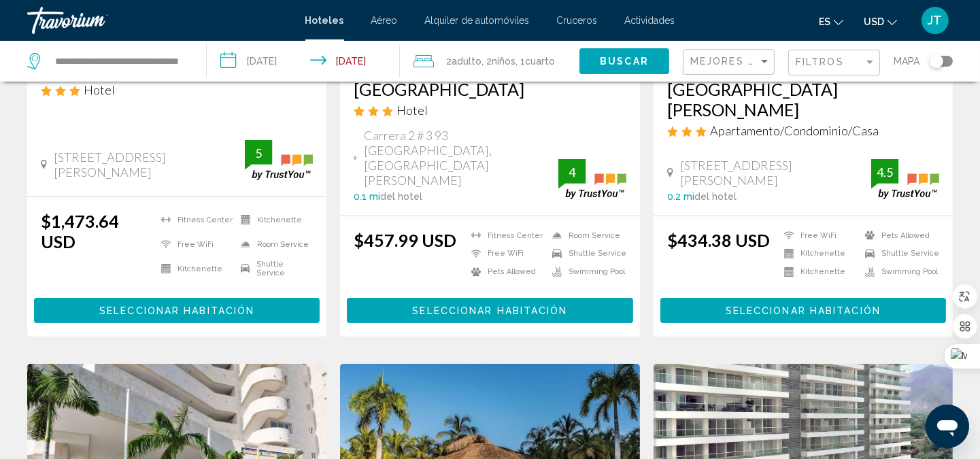  Describe the element at coordinates (79, 231) in the screenshot. I see `ins: $1,473.64 USD` at that location.